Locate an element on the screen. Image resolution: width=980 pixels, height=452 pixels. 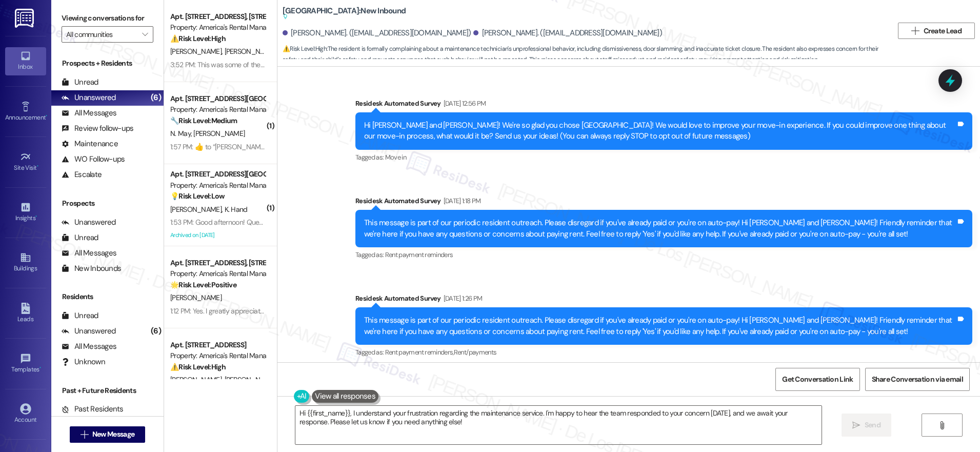
div: 1:53 PM: Good afternoon! Question! I been meaning to ask this! Can we get a courtesy carpet clean... is located at coordinates (397, 222).